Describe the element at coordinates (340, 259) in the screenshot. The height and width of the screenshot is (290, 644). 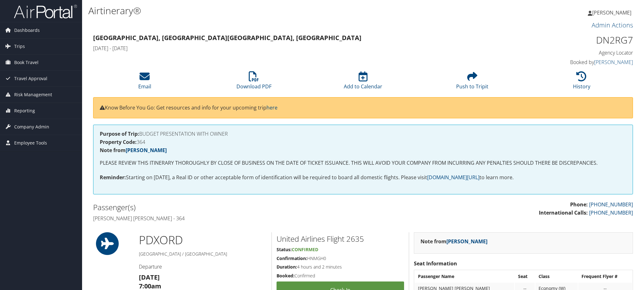
I see `h5: HNMGH0` at that location.